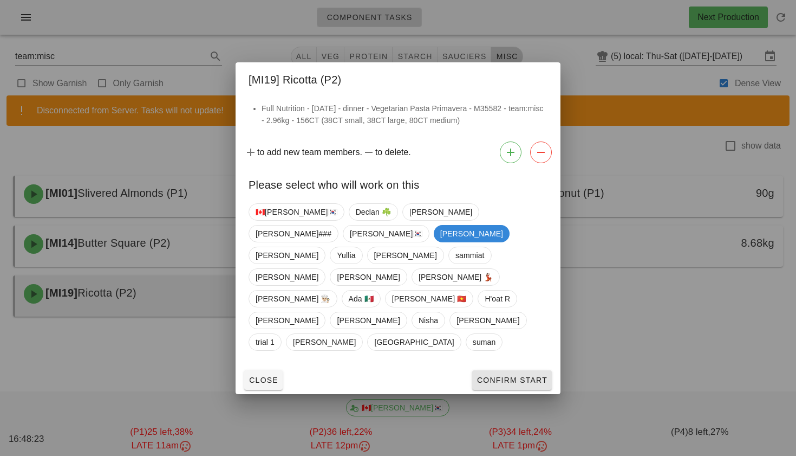  What do you see at coordinates (398, 183) in the screenshot?
I see `div: Please select who will work on this` at bounding box center [398, 183].